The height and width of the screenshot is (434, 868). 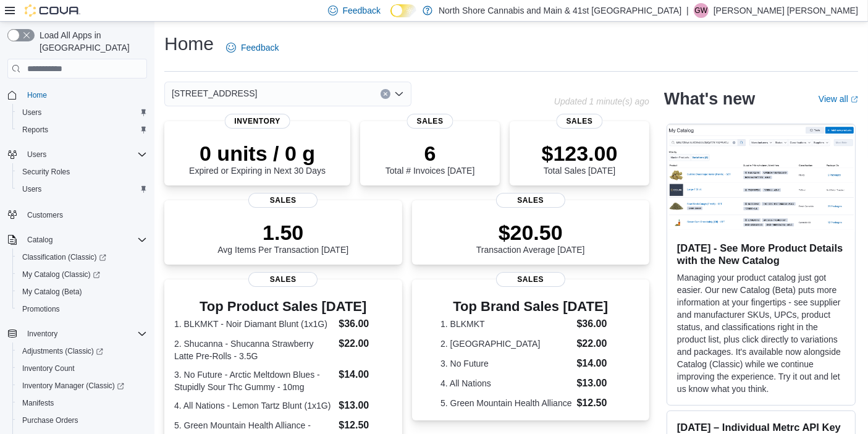 What do you see at coordinates (77, 334) in the screenshot?
I see `button: Inventory` at bounding box center [77, 334].